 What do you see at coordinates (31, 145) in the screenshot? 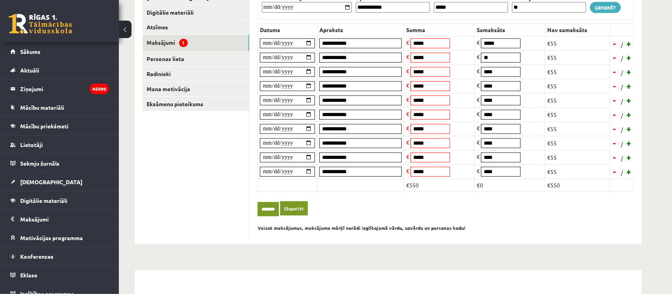
I see `span: Lietotāji` at bounding box center [31, 145].